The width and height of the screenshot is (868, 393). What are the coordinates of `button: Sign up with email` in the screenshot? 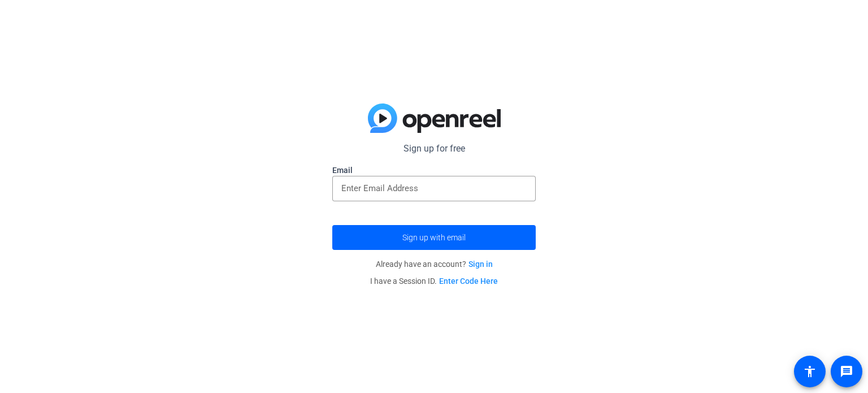 It's located at (434, 238).